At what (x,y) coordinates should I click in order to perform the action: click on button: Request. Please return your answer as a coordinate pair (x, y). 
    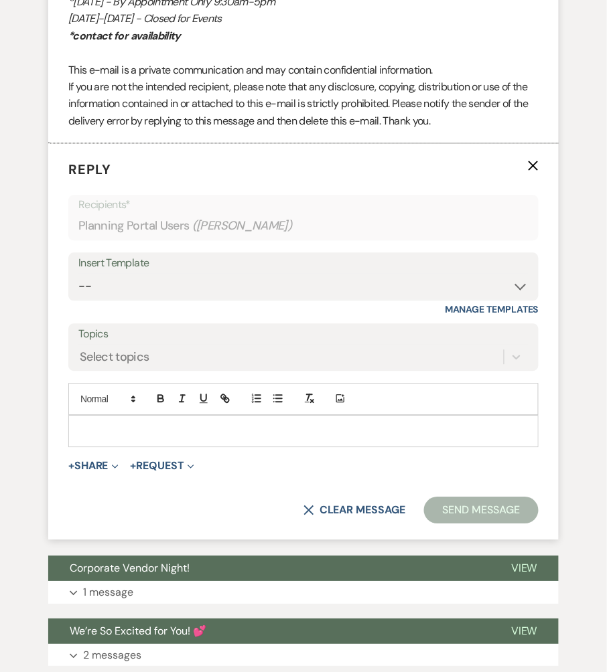
    Looking at the image, I should click on (162, 467).